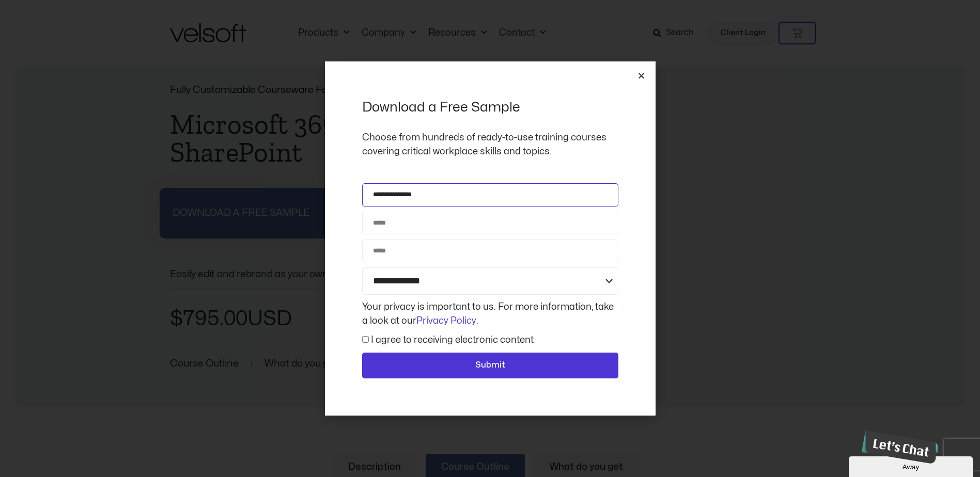 Image resolution: width=980 pixels, height=477 pixels. Describe the element at coordinates (40, 20) in the screenshot. I see `div: CloseChat attention grabber` at that location.